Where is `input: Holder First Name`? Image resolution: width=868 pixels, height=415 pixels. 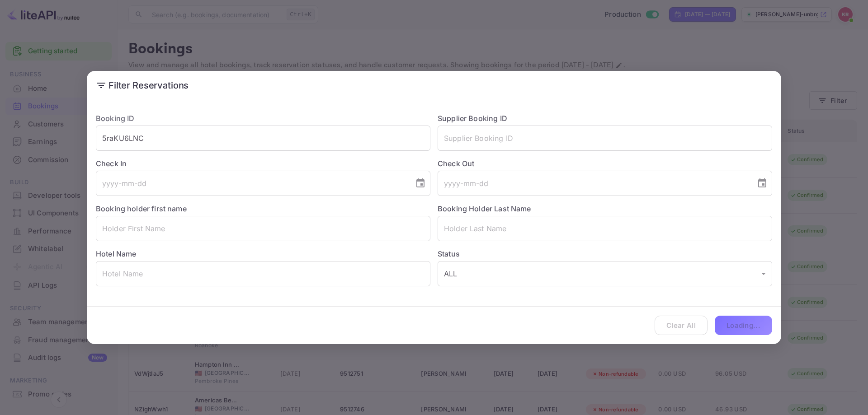 input: Holder First Name is located at coordinates (263, 228).